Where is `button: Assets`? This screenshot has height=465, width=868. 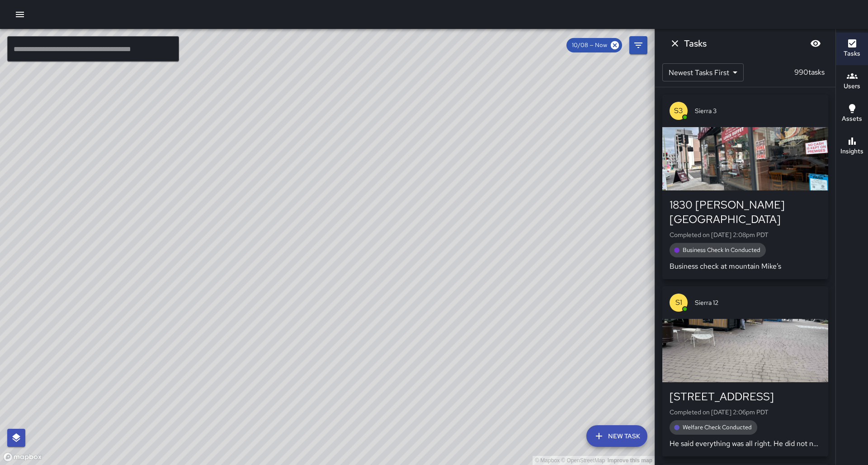 button: Assets is located at coordinates (852, 114).